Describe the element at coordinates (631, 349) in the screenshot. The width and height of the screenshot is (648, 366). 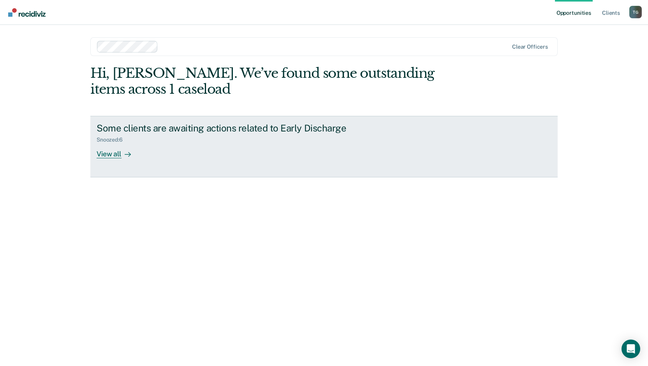
I see `div: Open Intercom Messenger` at that location.